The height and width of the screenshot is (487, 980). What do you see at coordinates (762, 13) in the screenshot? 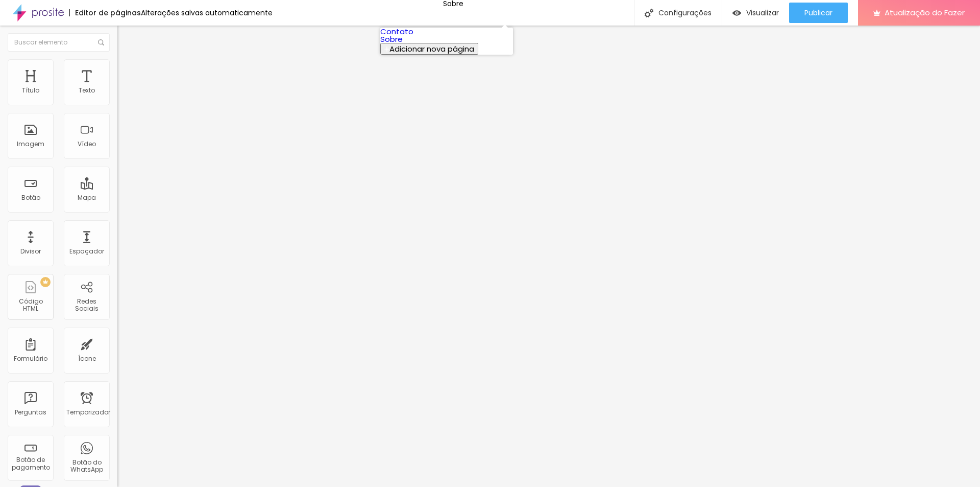
I see `font: Visualizar` at bounding box center [762, 13].